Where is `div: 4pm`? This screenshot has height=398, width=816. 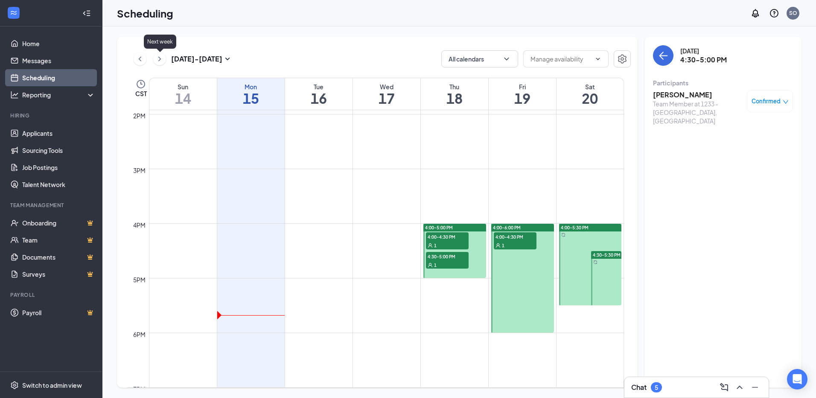
div: 4pm is located at coordinates (139, 225).